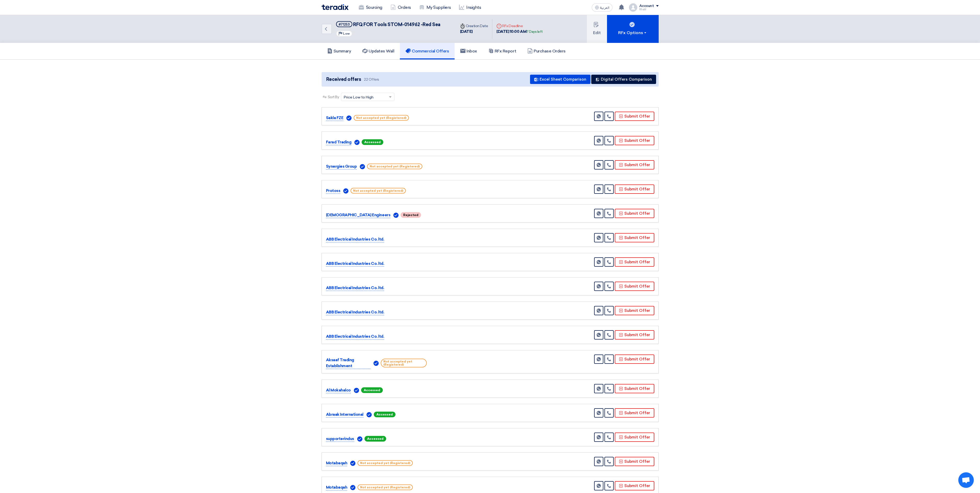  What do you see at coordinates (546, 51) in the screenshot?
I see `h5: Purchase Orders` at bounding box center [546, 51].